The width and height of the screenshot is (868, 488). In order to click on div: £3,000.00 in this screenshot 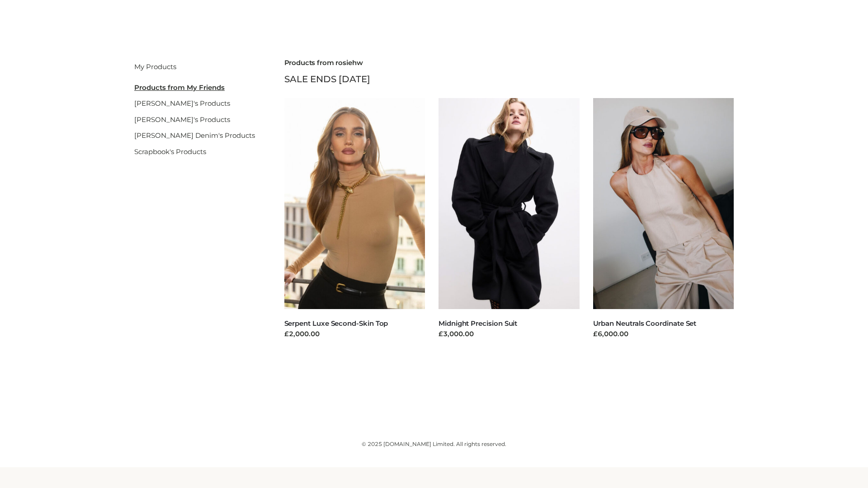, I will do `click(509, 334)`.